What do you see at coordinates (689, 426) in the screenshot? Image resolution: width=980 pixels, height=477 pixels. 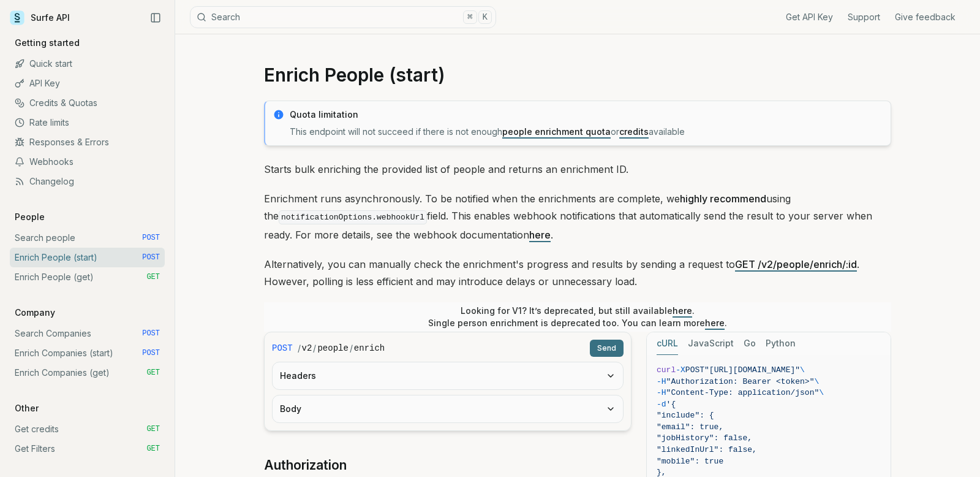 I see `span: "email": true,` at bounding box center [689, 426].